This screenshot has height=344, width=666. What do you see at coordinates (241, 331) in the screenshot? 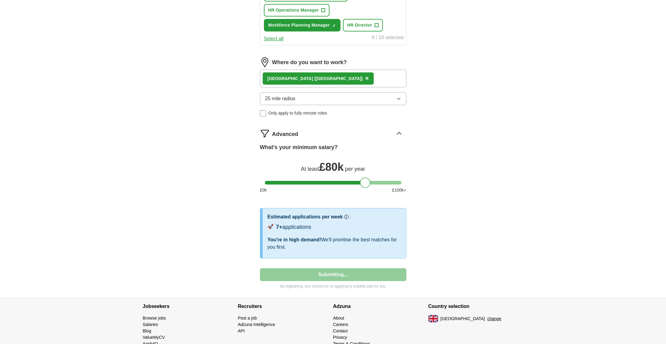
I see `a: API` at bounding box center [241, 331].